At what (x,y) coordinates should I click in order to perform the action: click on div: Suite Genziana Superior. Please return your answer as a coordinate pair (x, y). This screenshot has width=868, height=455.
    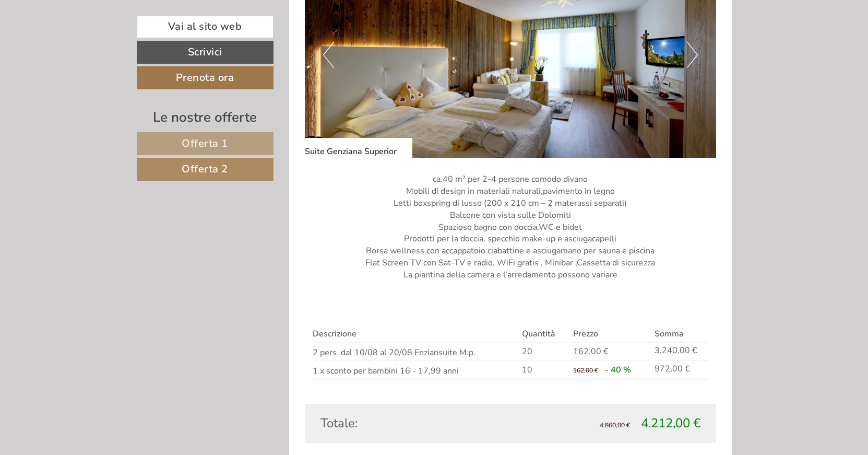
    Looking at the image, I should click on (358, 147).